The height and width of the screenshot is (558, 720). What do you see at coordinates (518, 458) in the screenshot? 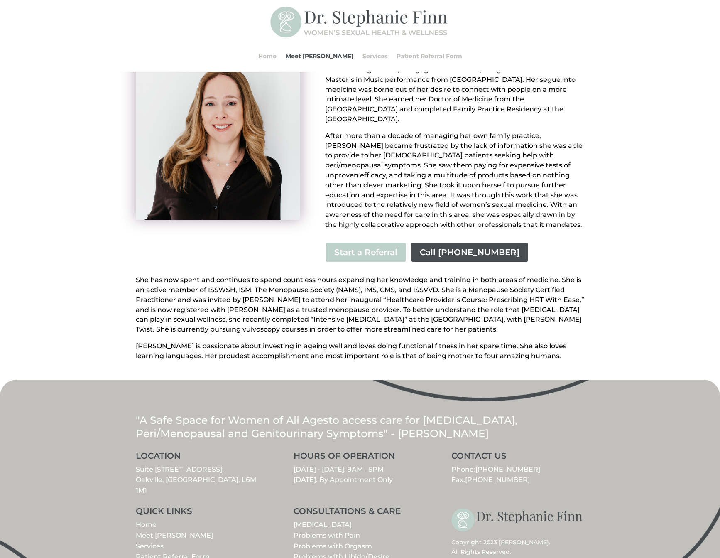
I see `h3: CONTACT US` at bounding box center [518, 458].